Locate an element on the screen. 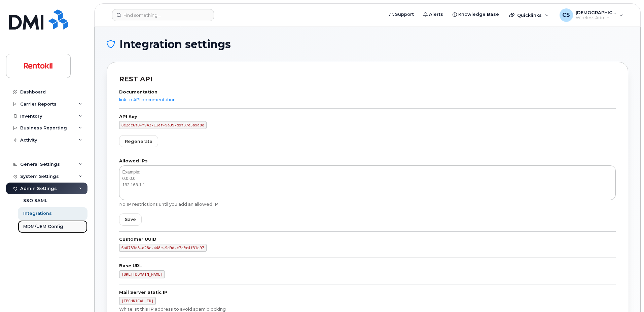 The height and width of the screenshot is (312, 644). span: Regenerate is located at coordinates (138, 141).